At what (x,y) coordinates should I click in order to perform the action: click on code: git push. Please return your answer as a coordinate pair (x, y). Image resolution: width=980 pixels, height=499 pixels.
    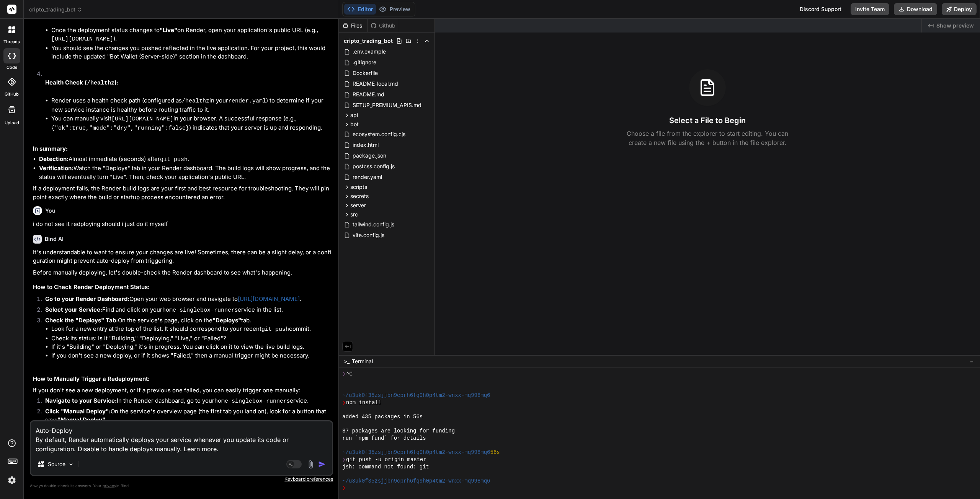
    Looking at the image, I should click on (174, 159).